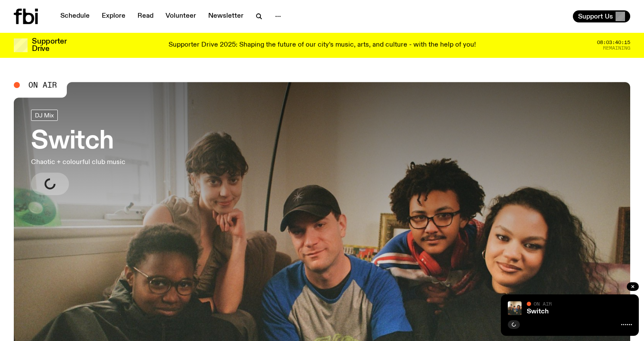 The image size is (644, 341). Describe the element at coordinates (614, 42) in the screenshot. I see `span: 08:03:40:15` at that location.